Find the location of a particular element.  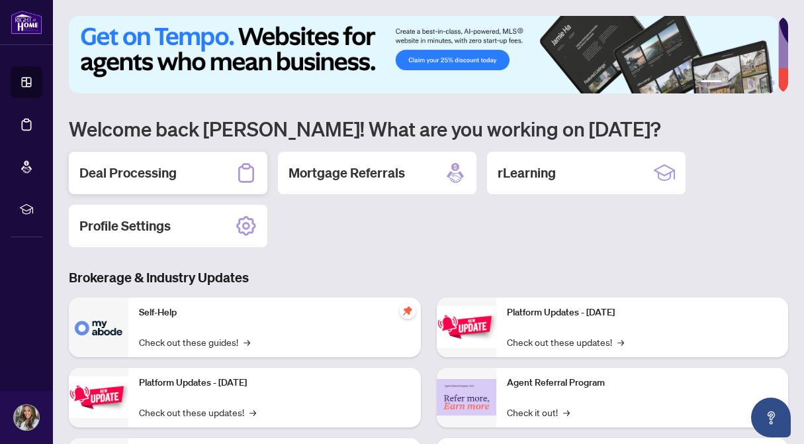

img: logo is located at coordinates (26, 22).